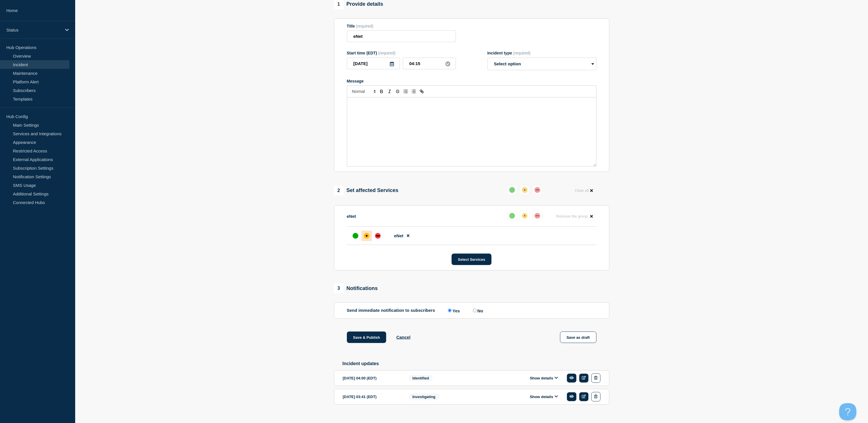  I want to click on h2: Incident updates, so click(476, 364).